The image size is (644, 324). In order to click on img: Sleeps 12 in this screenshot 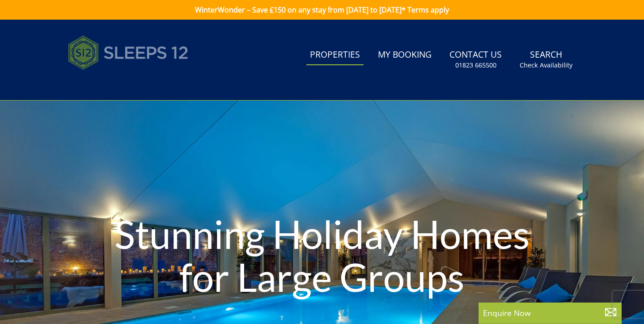, I will do `click(128, 53)`.